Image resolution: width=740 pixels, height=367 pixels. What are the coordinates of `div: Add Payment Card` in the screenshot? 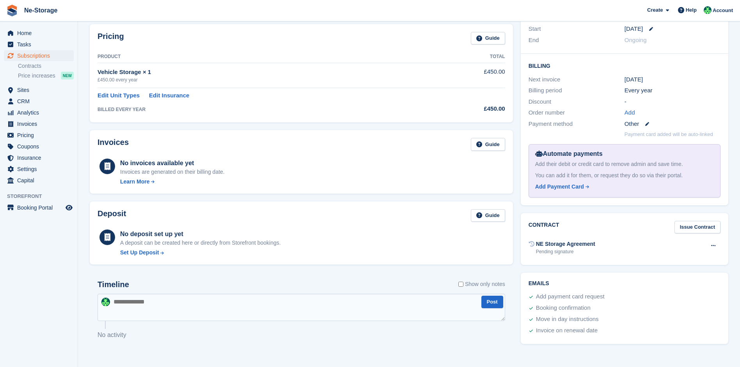 It's located at (559, 187).